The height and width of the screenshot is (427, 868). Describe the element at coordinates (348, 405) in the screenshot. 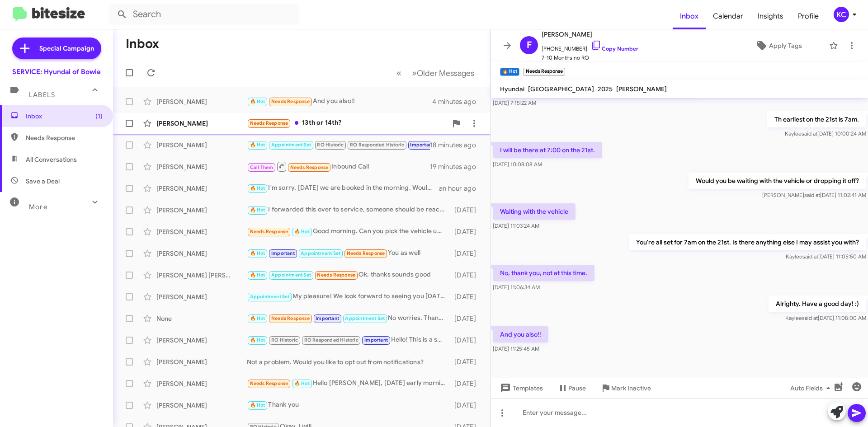

I see `div: Thank you` at that location.